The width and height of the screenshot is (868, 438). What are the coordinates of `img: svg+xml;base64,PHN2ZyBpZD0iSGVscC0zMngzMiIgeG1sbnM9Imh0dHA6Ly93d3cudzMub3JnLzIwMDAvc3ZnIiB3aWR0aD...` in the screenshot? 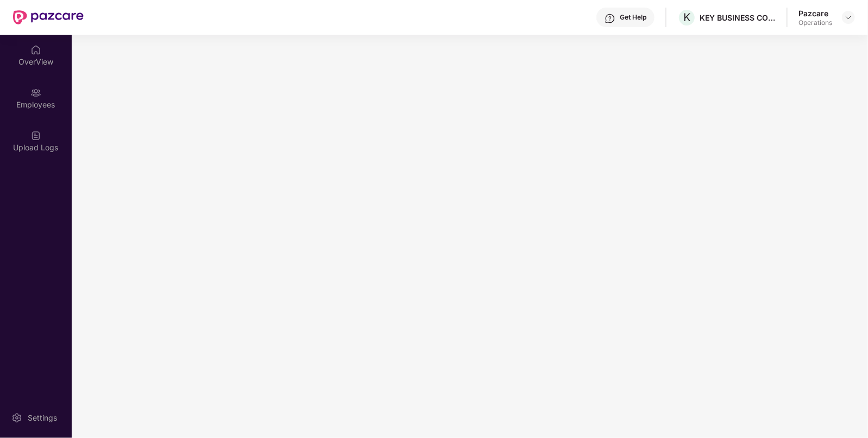 It's located at (610, 19).